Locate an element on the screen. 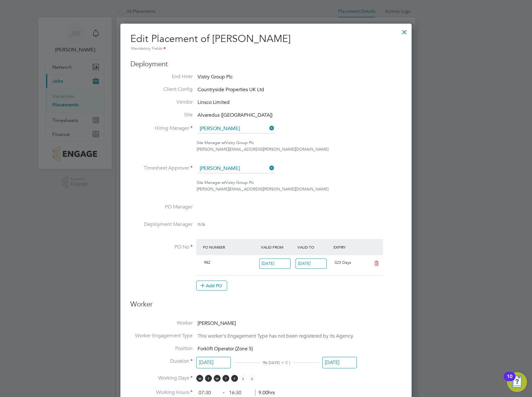 The width and height of the screenshot is (532, 397). span: This worker's Engagement Type has not been registered by its Agency. is located at coordinates (276, 336).